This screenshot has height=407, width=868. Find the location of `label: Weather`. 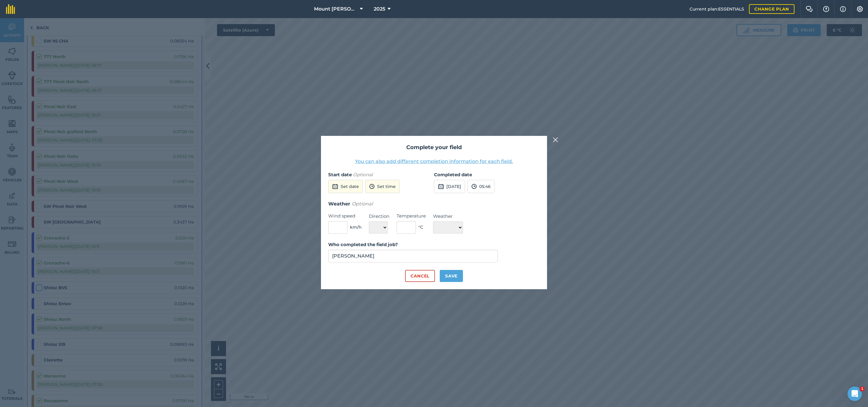

label: Weather is located at coordinates (448, 216).